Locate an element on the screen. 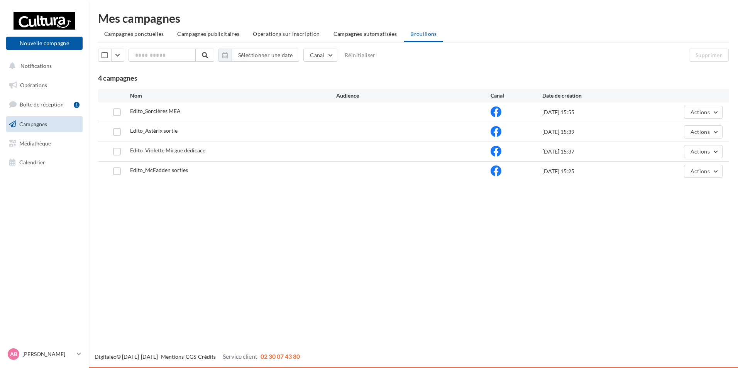  span: Edito_Sorcières MEA is located at coordinates (155, 111).